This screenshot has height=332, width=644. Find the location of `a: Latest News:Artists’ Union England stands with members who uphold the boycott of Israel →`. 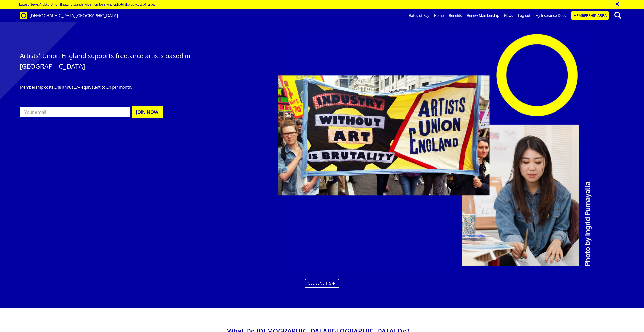

a: Latest News:Artists’ Union England stands with members who uphold the boycott of Israel → is located at coordinates (89, 4).